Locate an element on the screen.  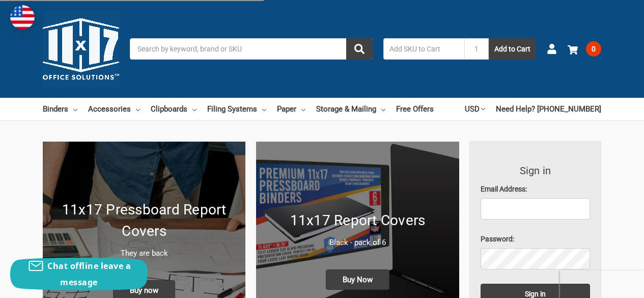
h1: 11x17 Report Covers is located at coordinates (357, 220).